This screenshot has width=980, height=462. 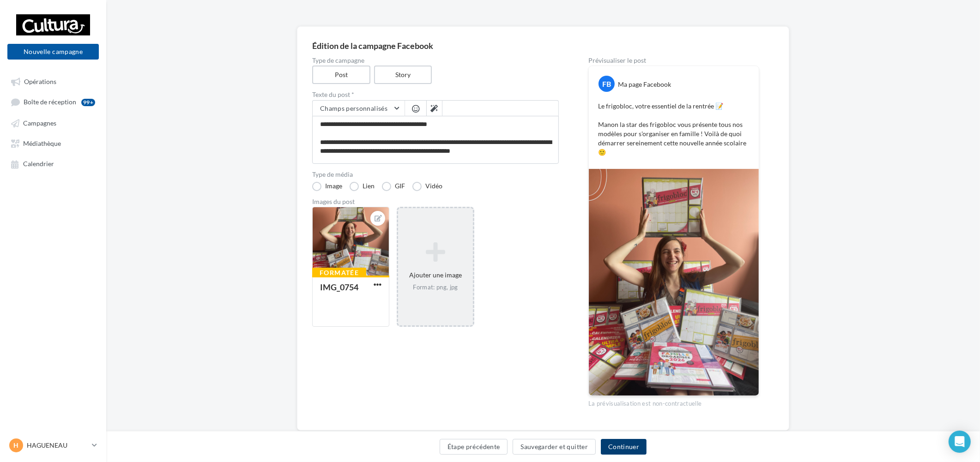 What do you see at coordinates (53, 52) in the screenshot?
I see `button: Nouvelle campagne` at bounding box center [53, 52].